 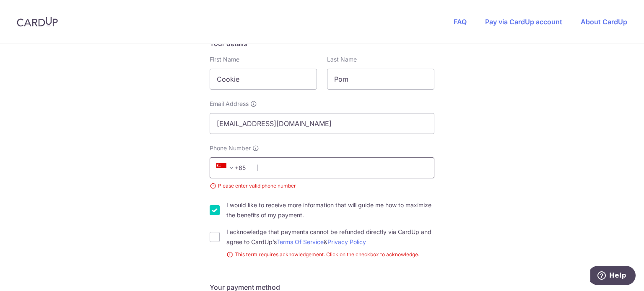 What do you see at coordinates (604, 22) in the screenshot?
I see `a: About CardUp` at bounding box center [604, 22].